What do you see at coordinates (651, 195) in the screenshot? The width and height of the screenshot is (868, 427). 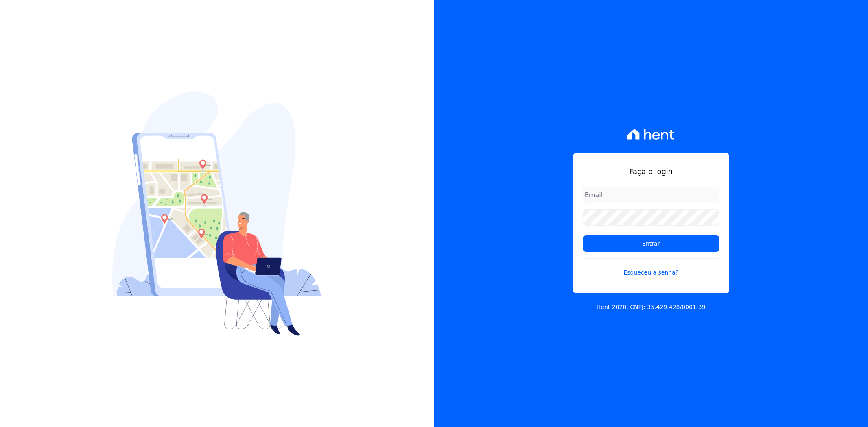 I see `input: Email` at bounding box center [651, 195].